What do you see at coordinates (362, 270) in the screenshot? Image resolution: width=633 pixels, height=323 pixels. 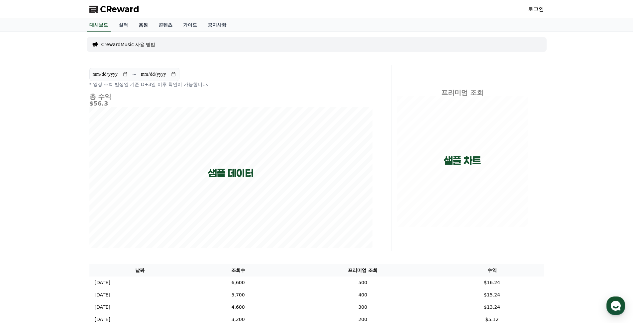 I see `th: 프리미엄 조회` at bounding box center [362, 270].